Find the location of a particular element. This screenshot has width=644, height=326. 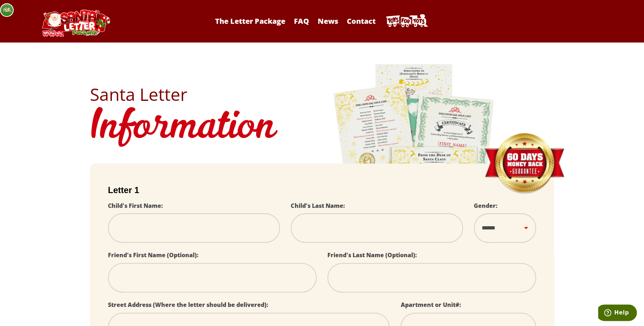

img: Money Back Guarantee is located at coordinates (524, 164).